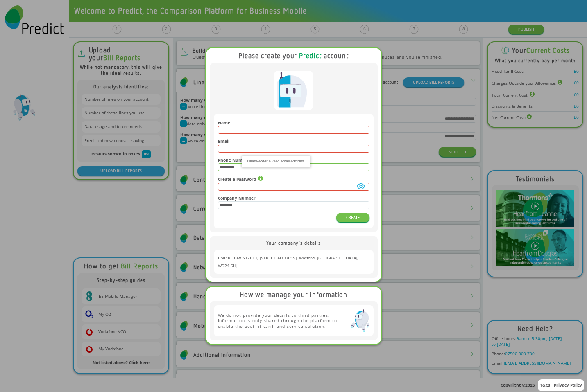 The image size is (587, 392). I want to click on div: We do not provide your details to third parties. Information is only shared through the platform ..., so click(294, 320).